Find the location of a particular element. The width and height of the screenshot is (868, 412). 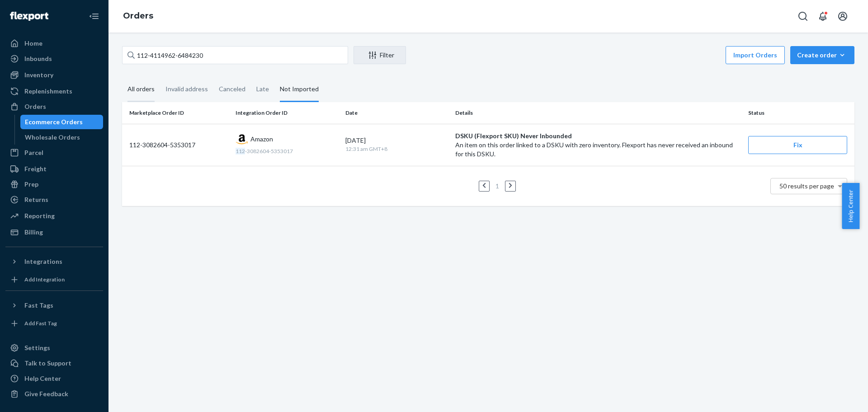

div: Canceled is located at coordinates (232, 89).